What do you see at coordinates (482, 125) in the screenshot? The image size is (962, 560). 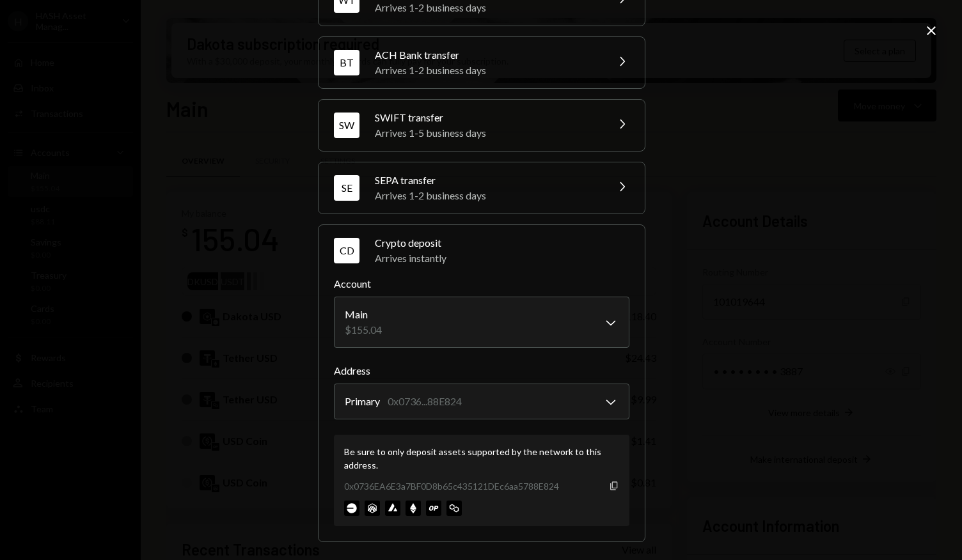 I see `button: SWSWIFT transferArrives 1-5 business days` at bounding box center [482, 125].